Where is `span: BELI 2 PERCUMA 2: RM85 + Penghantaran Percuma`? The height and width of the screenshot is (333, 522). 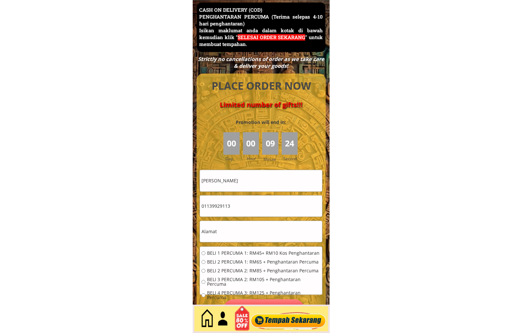 span: BELI 2 PERCUMA 2: RM85 + Penghantaran Percuma is located at coordinates (264, 271).